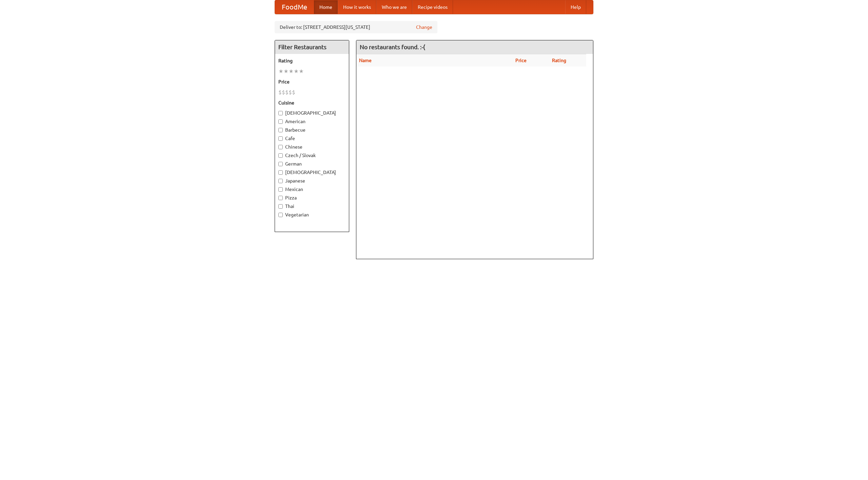 The width and height of the screenshot is (868, 480). I want to click on a: Help, so click(575, 7).